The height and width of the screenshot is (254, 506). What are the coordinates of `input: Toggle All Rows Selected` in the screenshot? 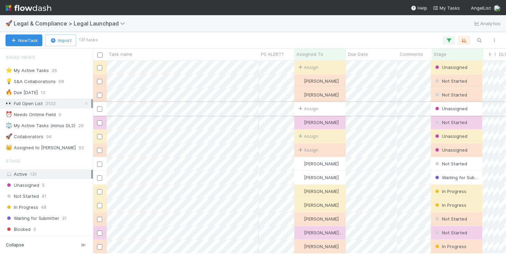 It's located at (100, 55).